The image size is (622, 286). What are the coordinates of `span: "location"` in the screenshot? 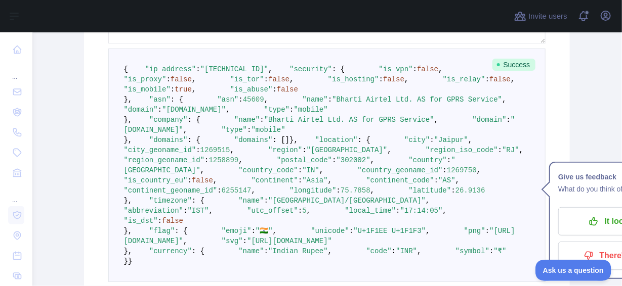 It's located at (336, 140).